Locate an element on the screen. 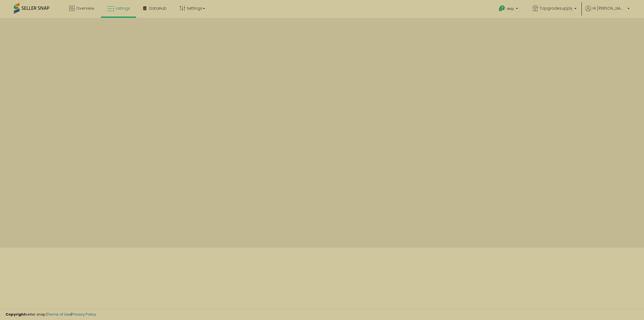  i: Get Help is located at coordinates (501, 9).